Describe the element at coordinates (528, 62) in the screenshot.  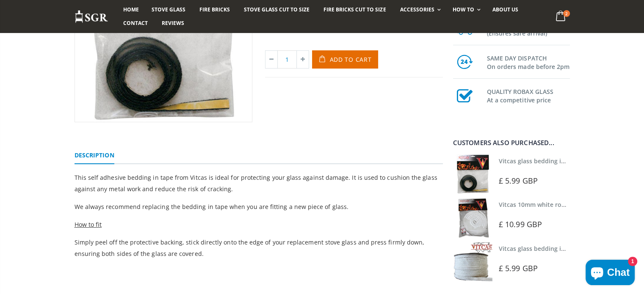
I see `h3: SAME DAY DISPATCH On orders made before 2pm` at that location.